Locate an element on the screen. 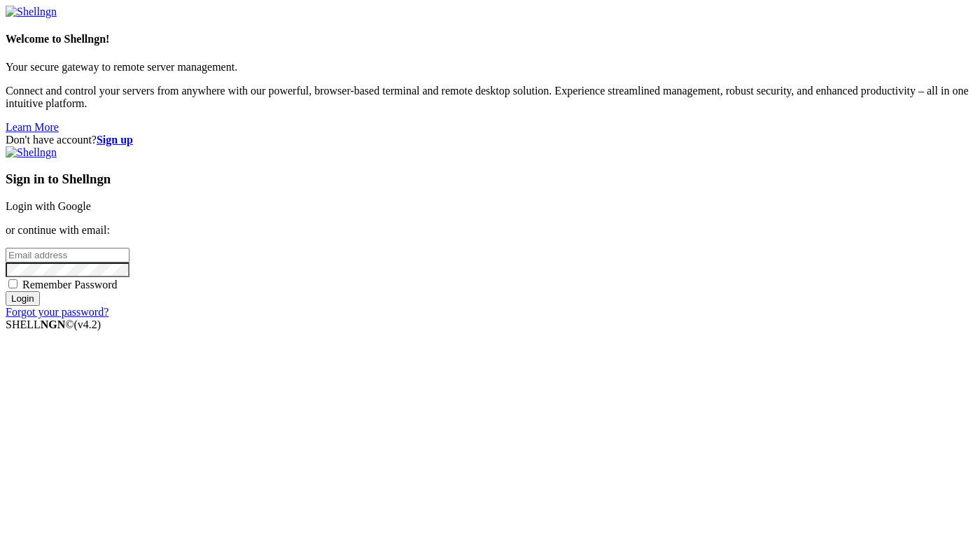  a: Login with Google is located at coordinates (48, 206).